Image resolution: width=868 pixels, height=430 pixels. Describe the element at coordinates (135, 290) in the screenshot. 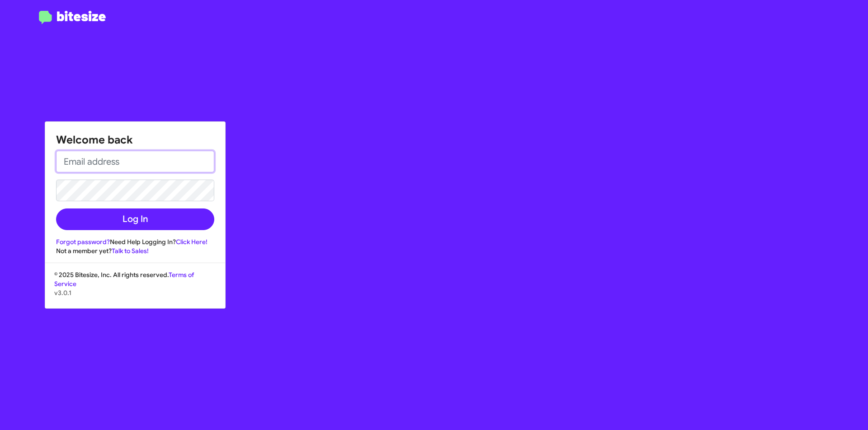

I see `div: © 2025 Bitesize, Inc. All rights reserved.` at that location.